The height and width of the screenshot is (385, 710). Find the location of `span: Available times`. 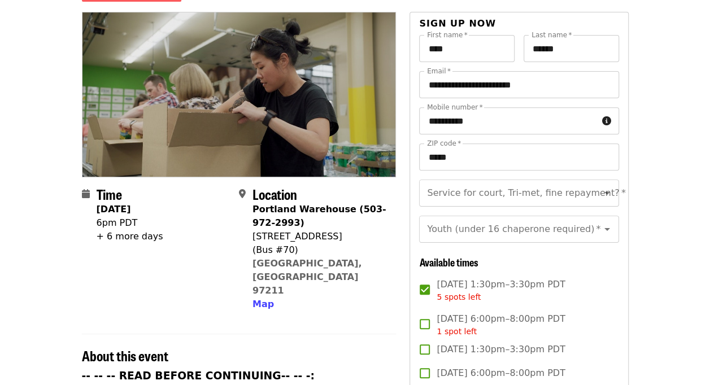

span: Available times is located at coordinates (448, 262).